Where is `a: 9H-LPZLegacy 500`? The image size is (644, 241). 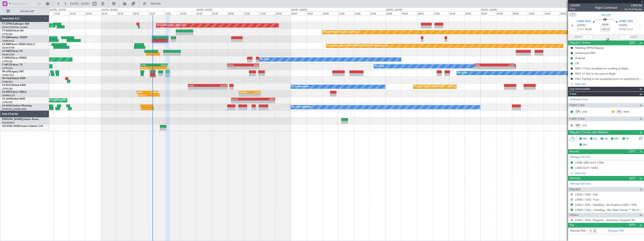 a: 9H-LPZLegacy 500 is located at coordinates (13, 72).